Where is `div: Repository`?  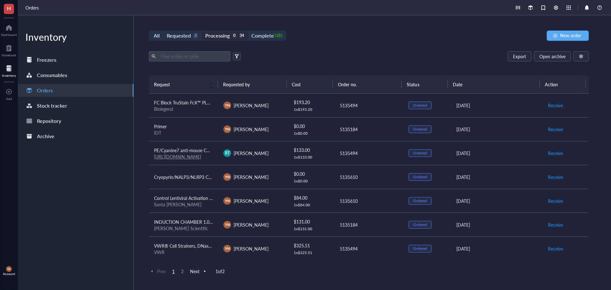
div: Repository is located at coordinates (49, 121).